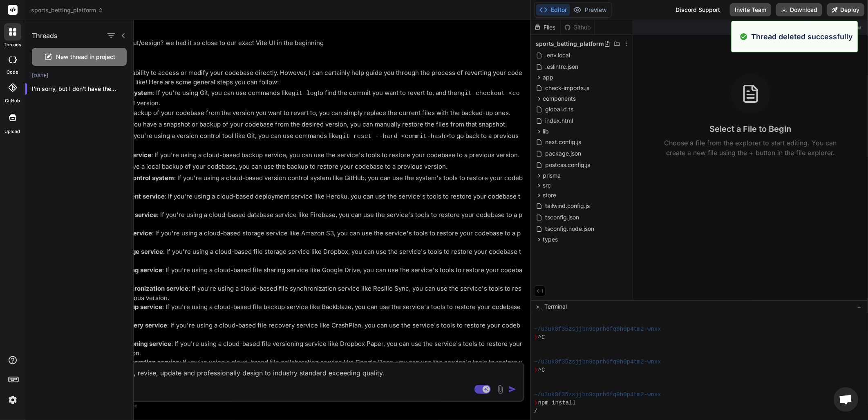  Describe the element at coordinates (802, 36) in the screenshot. I see `p: Thread deleted successfully` at that location.